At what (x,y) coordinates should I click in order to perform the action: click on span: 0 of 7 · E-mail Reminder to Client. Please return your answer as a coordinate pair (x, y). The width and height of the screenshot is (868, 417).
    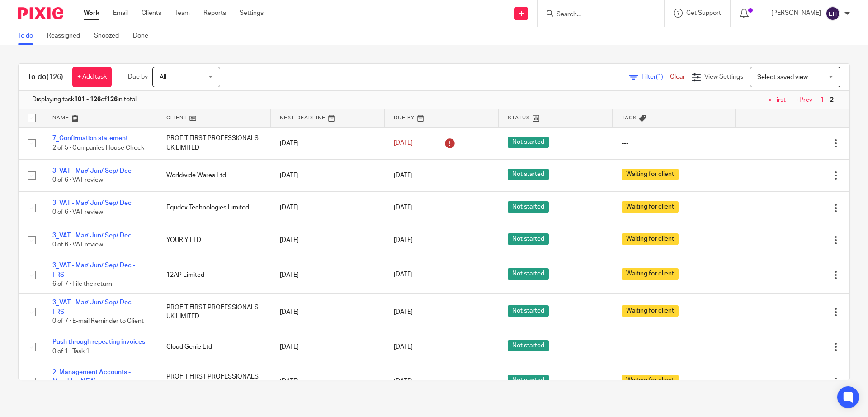
    Looking at the image, I should click on (98, 321).